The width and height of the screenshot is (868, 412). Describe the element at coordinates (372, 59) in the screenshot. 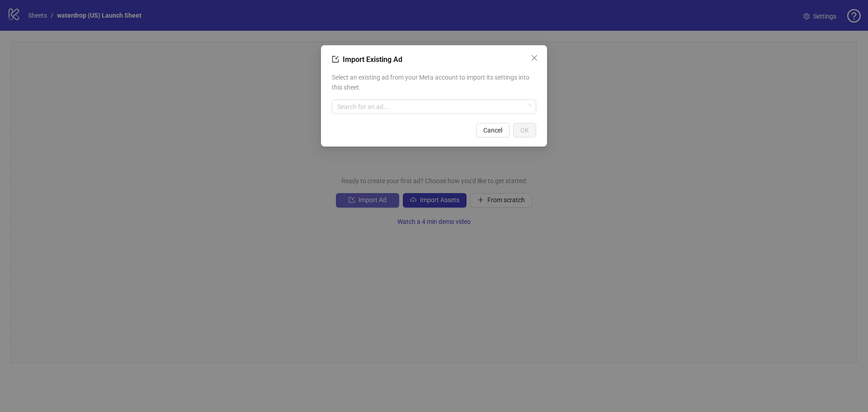

I see `span: Import Existing Ad` at that location.